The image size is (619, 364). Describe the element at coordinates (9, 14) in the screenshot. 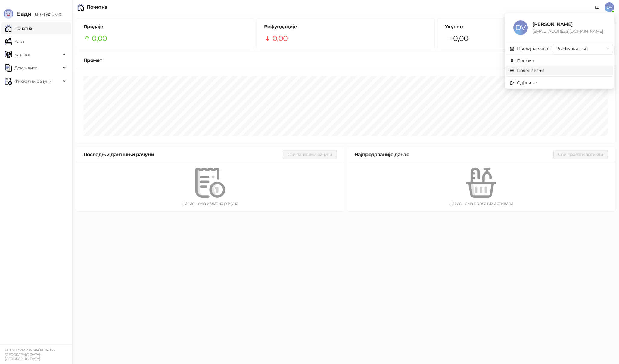

I see `img: Logo` at that location.